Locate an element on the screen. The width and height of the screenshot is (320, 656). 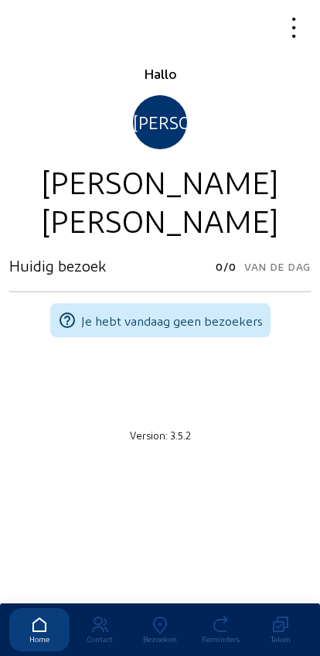
a: Home is located at coordinates (39, 630).